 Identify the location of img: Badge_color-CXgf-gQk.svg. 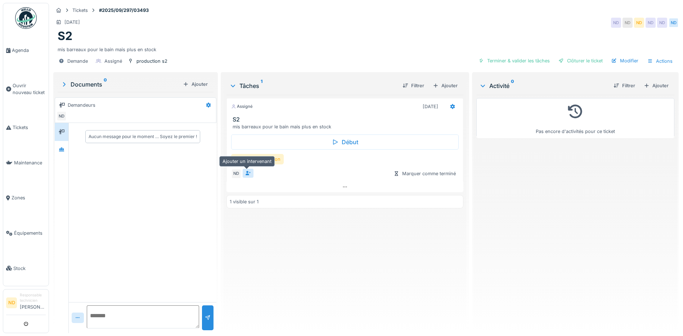
(26, 18).